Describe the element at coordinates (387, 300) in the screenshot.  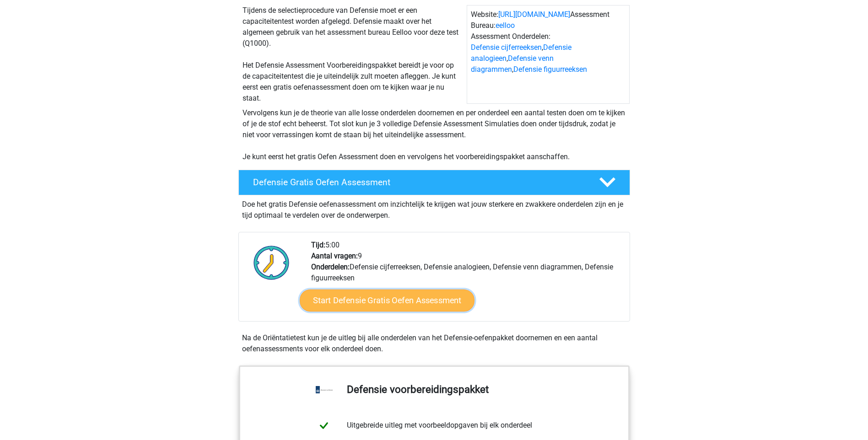
I see `a: Start Defensie Gratis Oefen Assessment` at that location.